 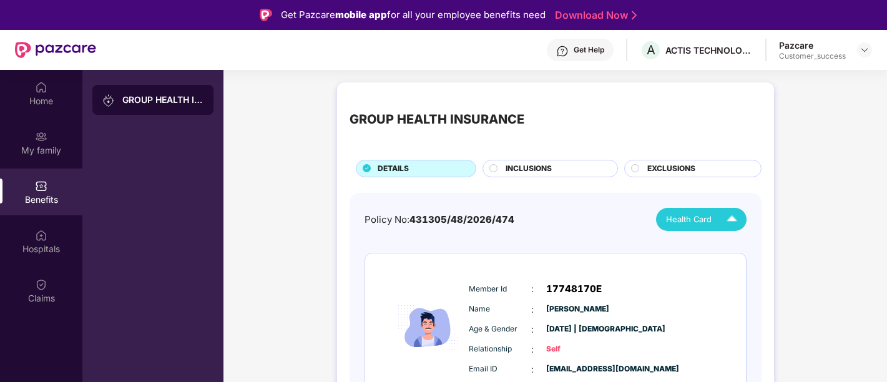 What do you see at coordinates (731, 219) in the screenshot?
I see `img: Icuh8uwCUCF+XjCZyLQsAKiDCM9HiE6CMYmKQaPGkZKaA32CAAACiQcFBJY0IsAAAAASUVORK5CYII=` at bounding box center [731, 219].